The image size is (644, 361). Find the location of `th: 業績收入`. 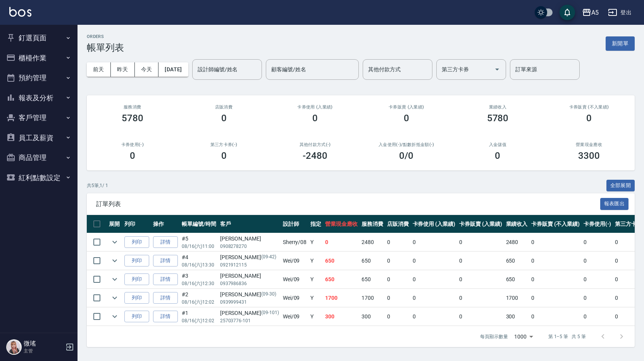

th: 業績收入 is located at coordinates (517, 224).